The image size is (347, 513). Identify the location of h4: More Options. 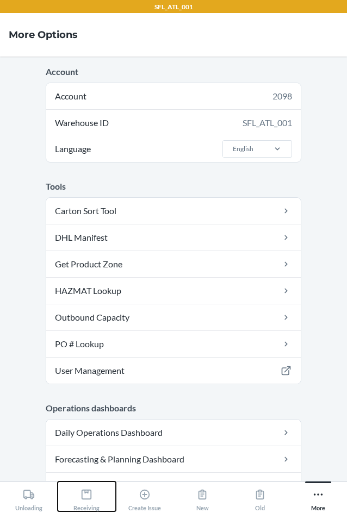
(43, 35).